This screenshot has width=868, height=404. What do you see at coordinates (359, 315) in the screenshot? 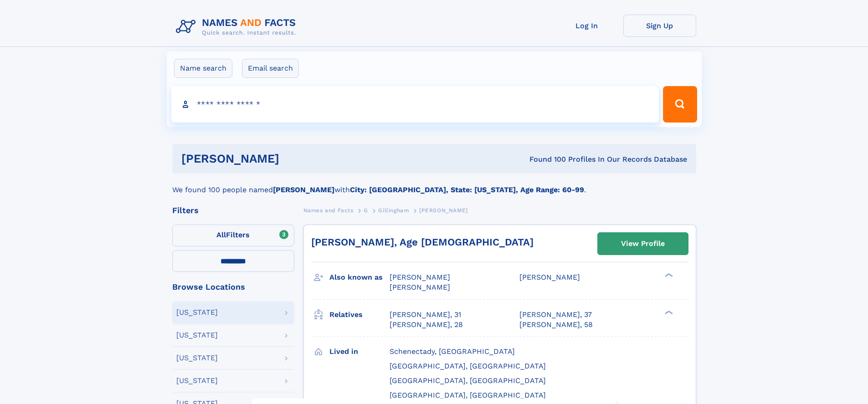
I see `h3: Relatives` at bounding box center [359, 315].